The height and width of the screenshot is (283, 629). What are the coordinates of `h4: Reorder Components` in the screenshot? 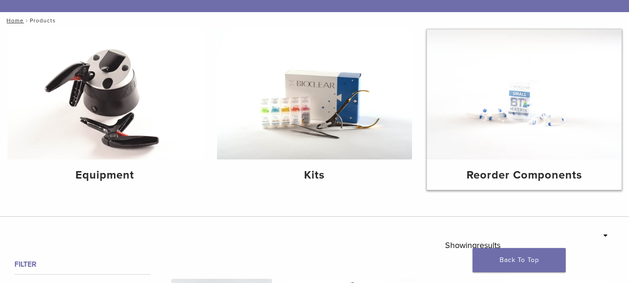 It's located at (524, 175).